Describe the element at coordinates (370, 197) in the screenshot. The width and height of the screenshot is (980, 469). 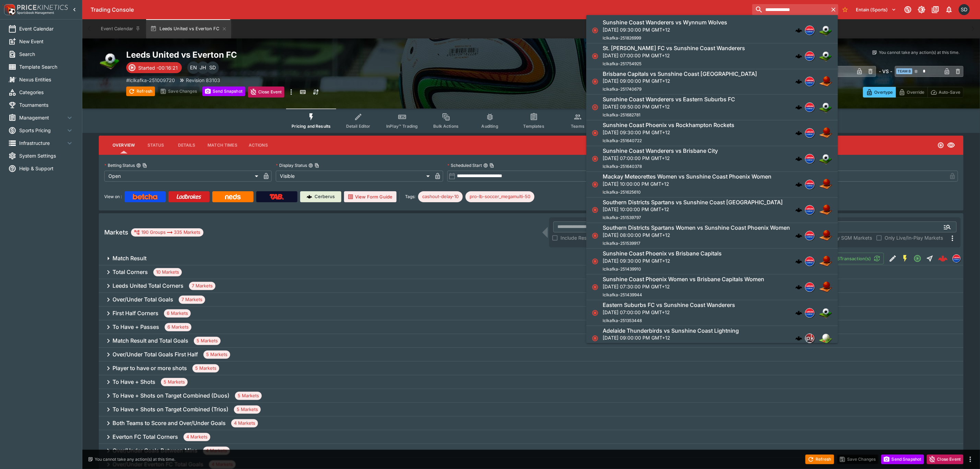
I see `button: View Form Guide` at that location.